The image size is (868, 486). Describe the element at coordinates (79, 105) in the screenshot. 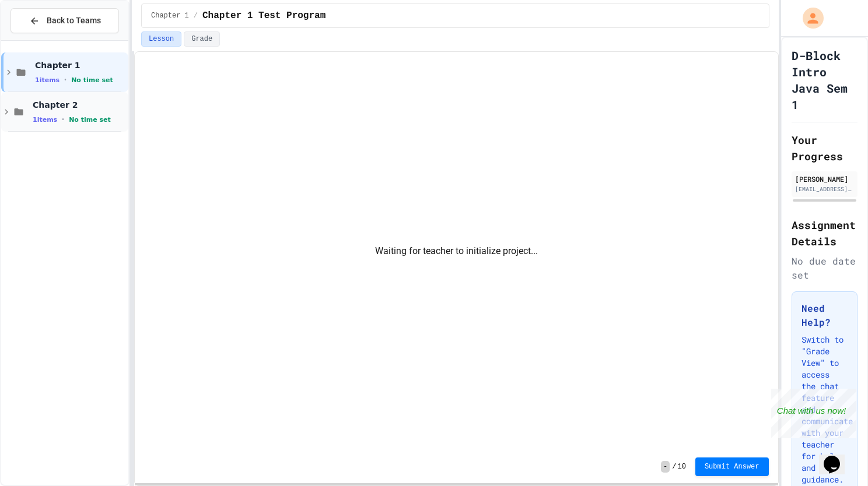

I see `span: Chapter 2` at that location.